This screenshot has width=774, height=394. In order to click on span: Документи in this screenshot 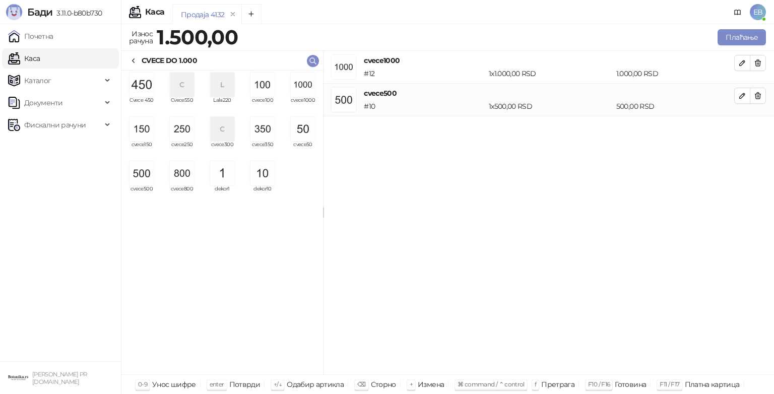, I will do `click(43, 103)`.